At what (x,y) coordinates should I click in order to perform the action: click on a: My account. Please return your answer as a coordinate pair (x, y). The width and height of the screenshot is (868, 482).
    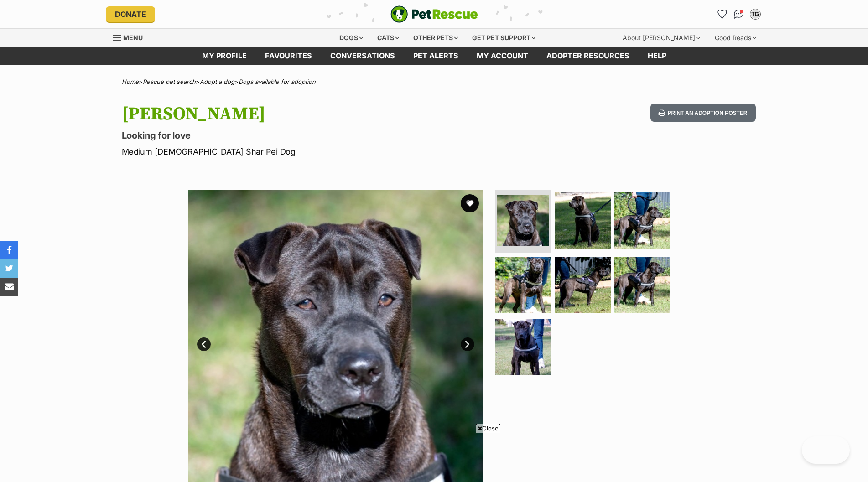
    Looking at the image, I should click on (502, 56).